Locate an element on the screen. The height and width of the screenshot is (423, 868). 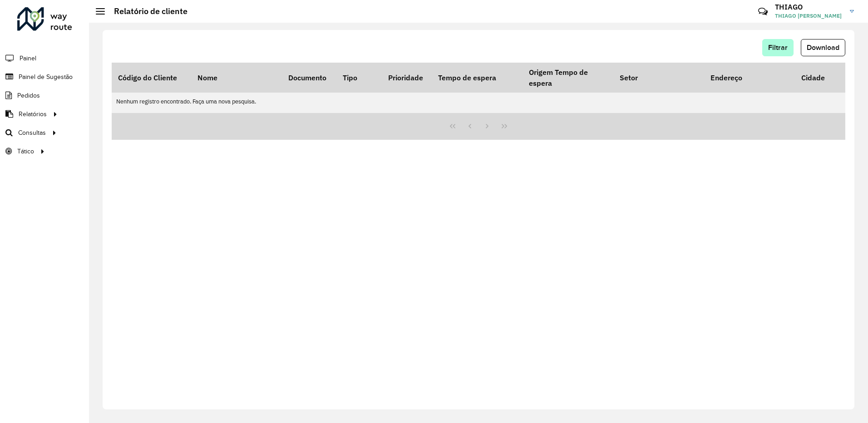
th: Setor is located at coordinates (658, 78).